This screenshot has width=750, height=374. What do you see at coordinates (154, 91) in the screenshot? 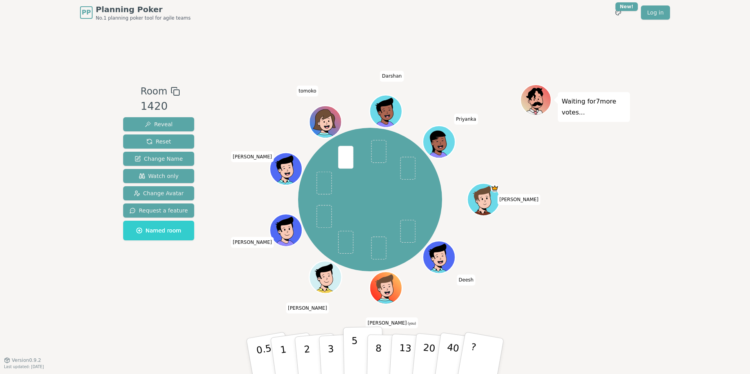
I see `span: Room` at bounding box center [154, 91].